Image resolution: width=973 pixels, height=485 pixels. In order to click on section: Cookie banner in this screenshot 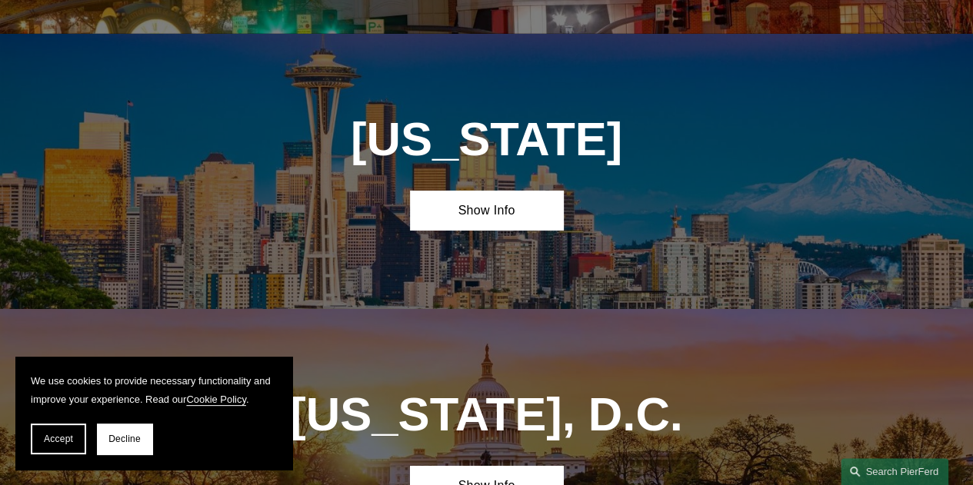, I will do `click(154, 413)`.